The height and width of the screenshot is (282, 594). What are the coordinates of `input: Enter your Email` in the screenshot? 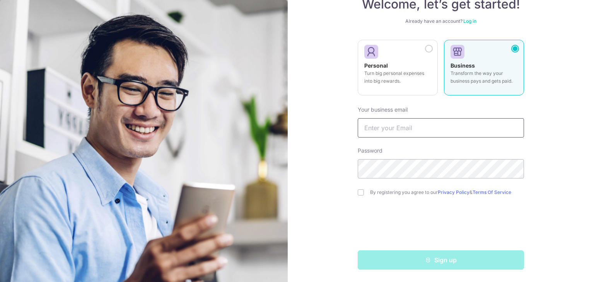 It's located at (441, 128).